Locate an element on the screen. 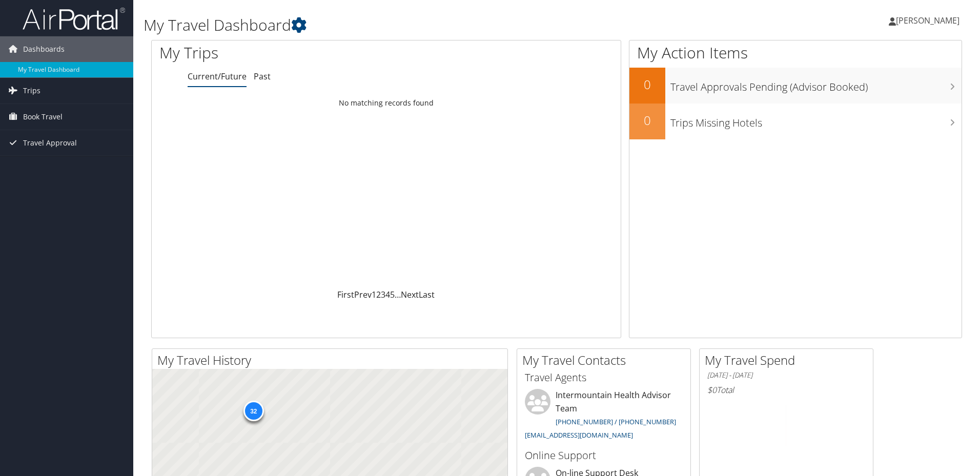 This screenshot has width=980, height=476. h1: My Trips is located at coordinates (289, 53).